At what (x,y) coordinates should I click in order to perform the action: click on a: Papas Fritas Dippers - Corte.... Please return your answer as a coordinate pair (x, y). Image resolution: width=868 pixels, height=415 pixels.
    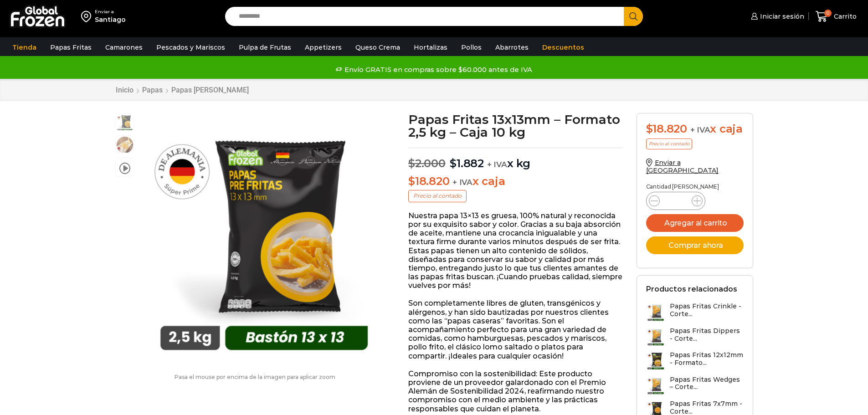
    Looking at the image, I should click on (695, 337).